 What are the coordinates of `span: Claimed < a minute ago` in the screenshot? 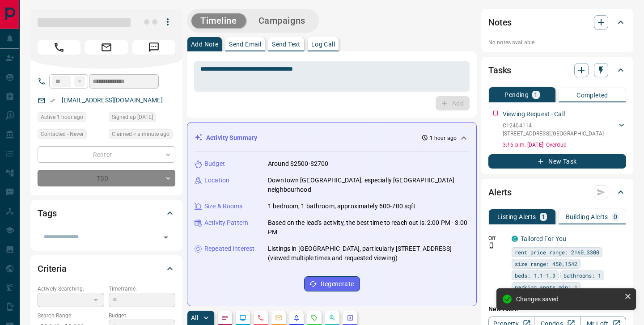 It's located at (140, 134).